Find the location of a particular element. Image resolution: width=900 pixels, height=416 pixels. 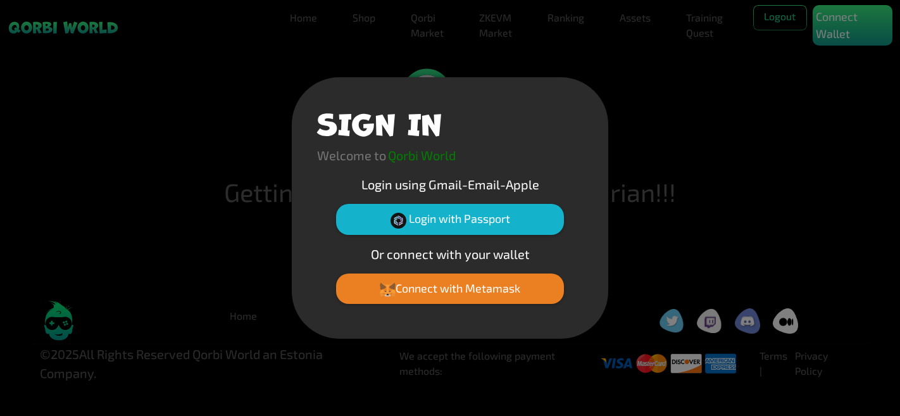

p: Welcome to is located at coordinates (351, 155).